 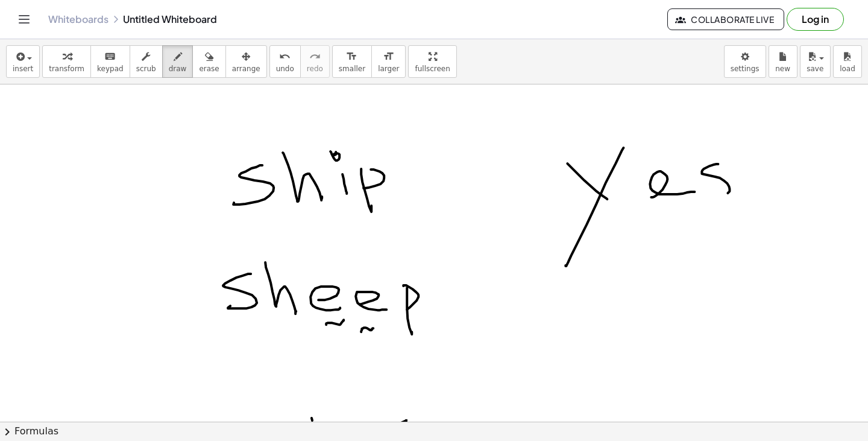 What do you see at coordinates (745, 62) in the screenshot?
I see `button: settings` at bounding box center [745, 62].